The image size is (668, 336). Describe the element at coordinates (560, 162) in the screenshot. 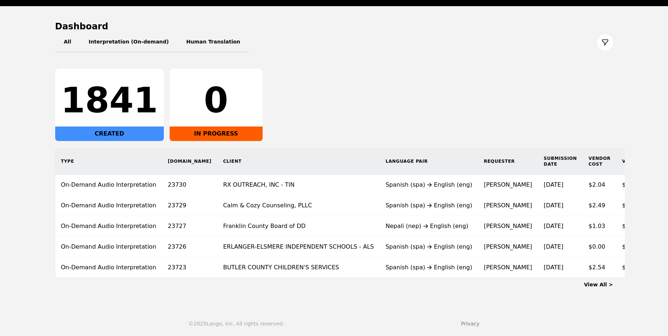

I see `th: Submission Date` at that location.